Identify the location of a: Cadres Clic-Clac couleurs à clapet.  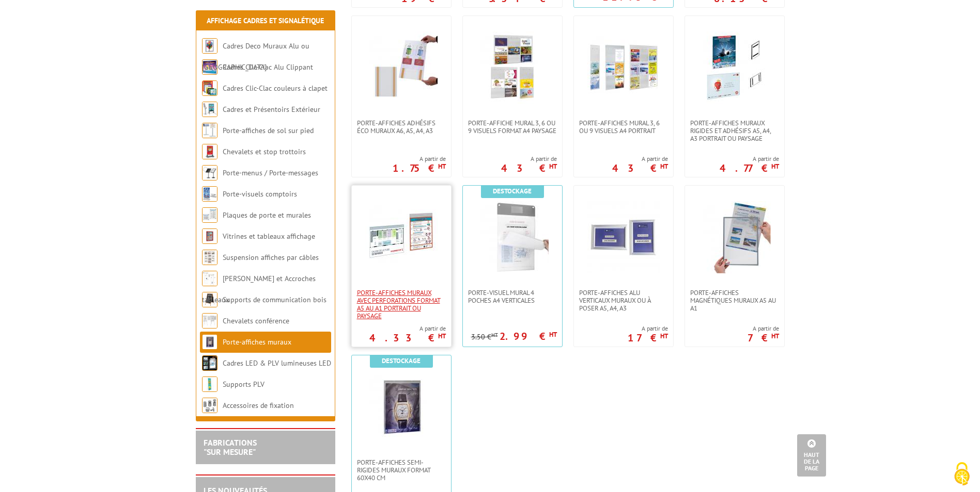
(275, 88).